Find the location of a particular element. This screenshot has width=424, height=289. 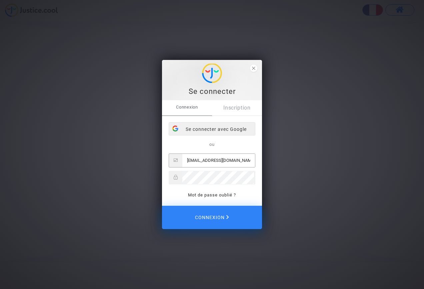

span: close is located at coordinates (254, 68).